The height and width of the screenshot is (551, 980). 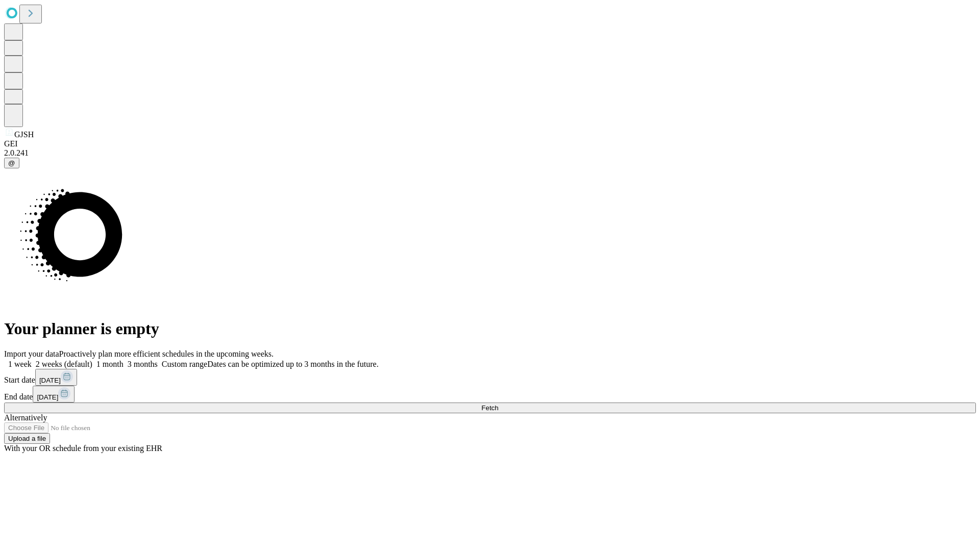 What do you see at coordinates (167, 353) in the screenshot?
I see `span: Proactively plan more efficient schedules in the upcoming weeks.` at bounding box center [167, 353].